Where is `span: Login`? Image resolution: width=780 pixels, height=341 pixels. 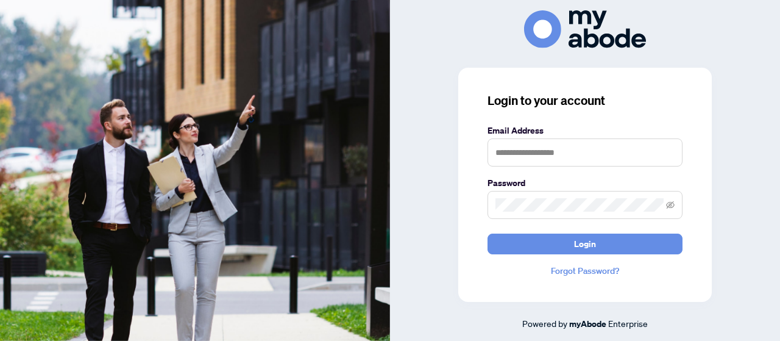
span: Login is located at coordinates (585, 244).